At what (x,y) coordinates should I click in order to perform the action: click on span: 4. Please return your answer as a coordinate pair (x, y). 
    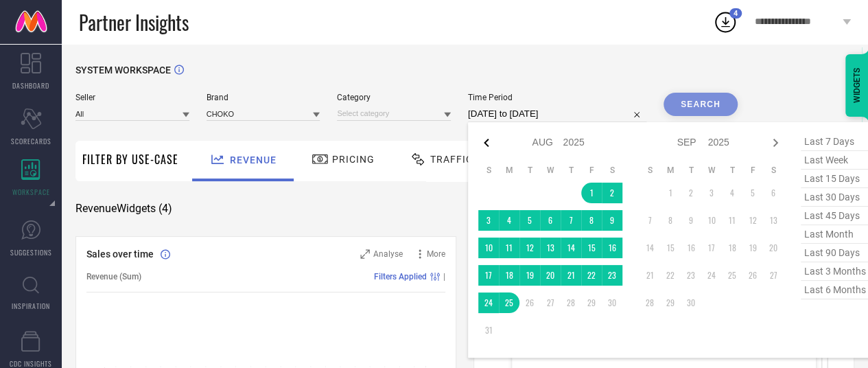
    Looking at the image, I should click on (736, 13).